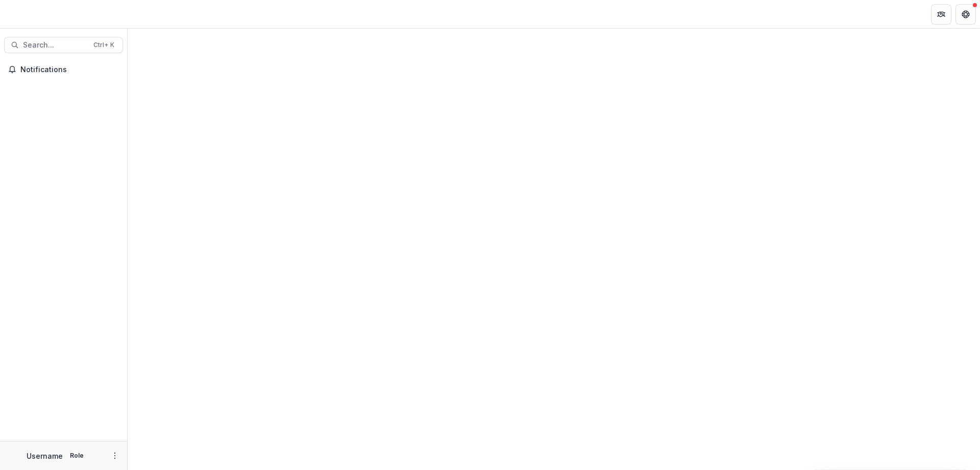 The height and width of the screenshot is (470, 980). Describe the element at coordinates (45, 455) in the screenshot. I see `p: Username` at that location.